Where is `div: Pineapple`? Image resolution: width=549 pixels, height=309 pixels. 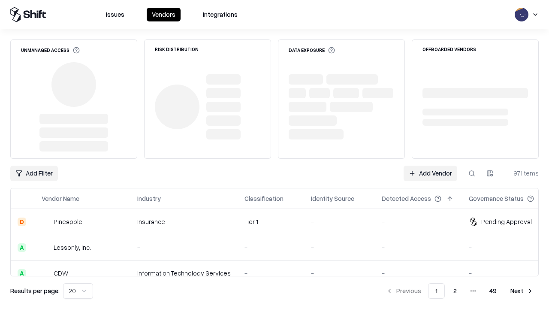 div: Pineapple is located at coordinates (68, 221).